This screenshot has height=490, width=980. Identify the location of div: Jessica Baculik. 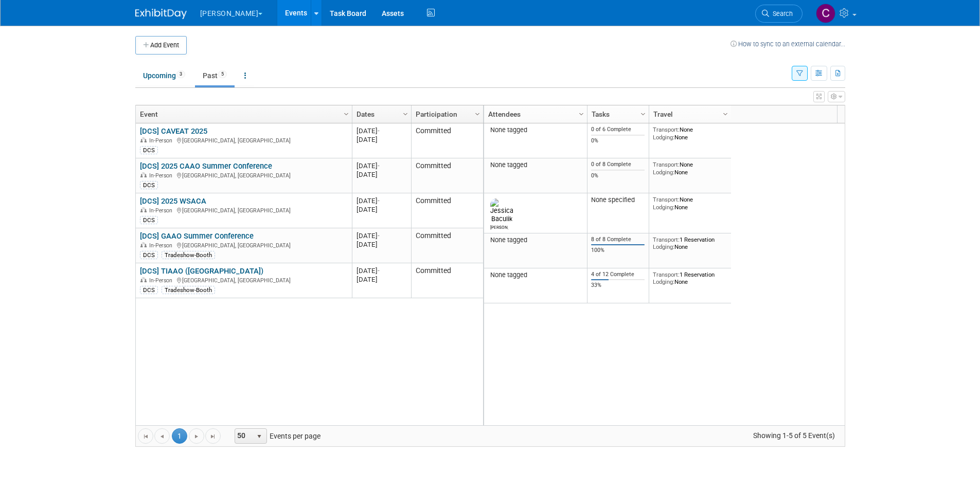
(498, 226).